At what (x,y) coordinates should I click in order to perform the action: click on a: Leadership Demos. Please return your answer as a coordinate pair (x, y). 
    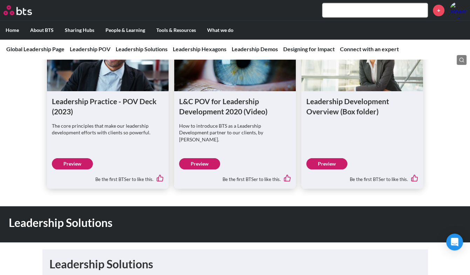
    Looking at the image, I should click on (255, 49).